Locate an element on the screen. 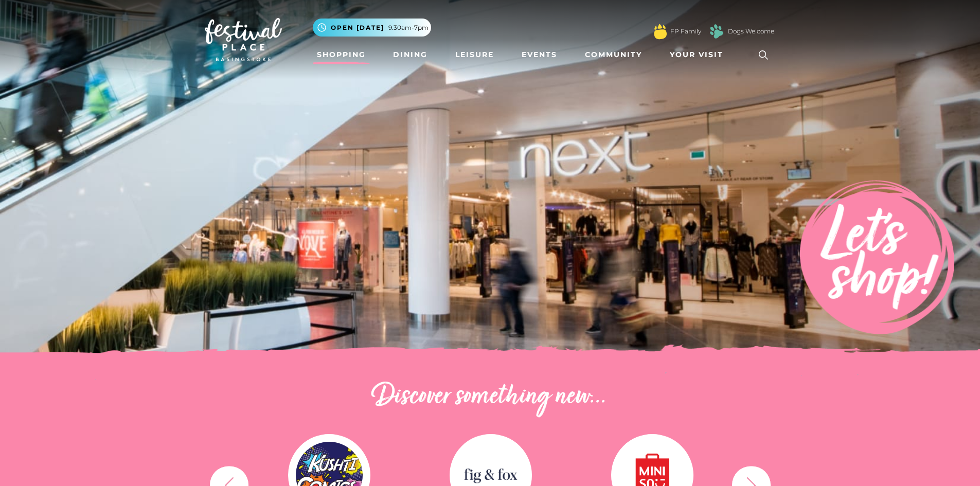  a: Dogs Welcome! is located at coordinates (751, 31).